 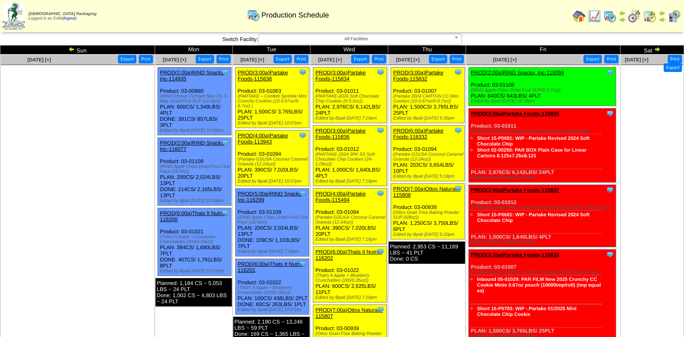 What do you see at coordinates (263, 139) in the screenshot?
I see `a: PROD(4:00a)Partake Foods-113943` at bounding box center [263, 139].